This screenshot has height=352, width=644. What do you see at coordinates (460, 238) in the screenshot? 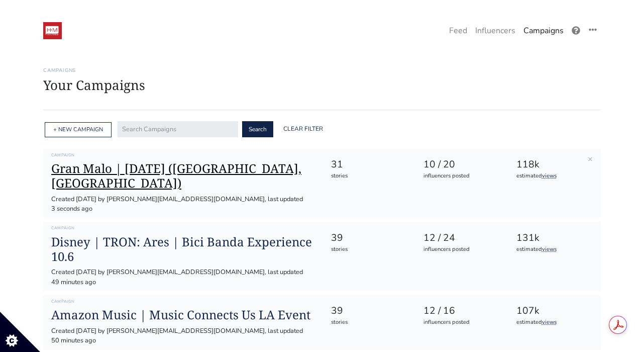
I see `div: 12 / 24` at bounding box center [460, 238].